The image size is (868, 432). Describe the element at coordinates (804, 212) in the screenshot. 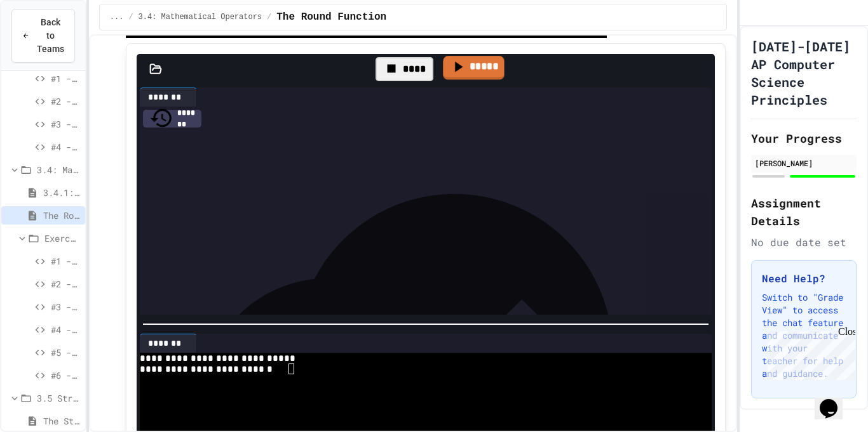

I see `h2: Assignment Details` at that location.